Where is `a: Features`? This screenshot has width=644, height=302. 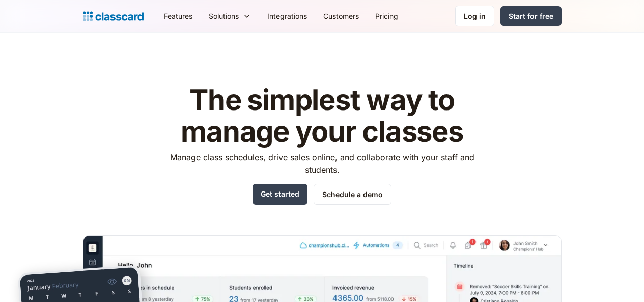 a: Features is located at coordinates (178, 16).